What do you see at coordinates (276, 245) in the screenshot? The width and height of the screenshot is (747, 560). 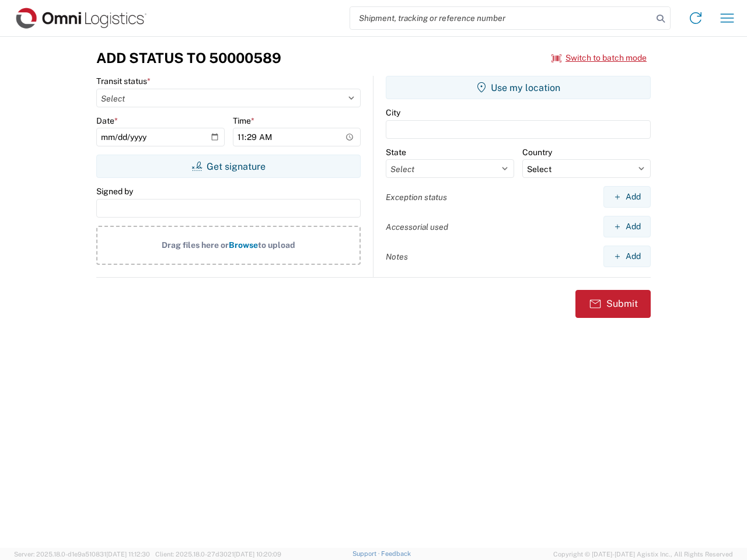 I see `span: to upload` at bounding box center [276, 245].